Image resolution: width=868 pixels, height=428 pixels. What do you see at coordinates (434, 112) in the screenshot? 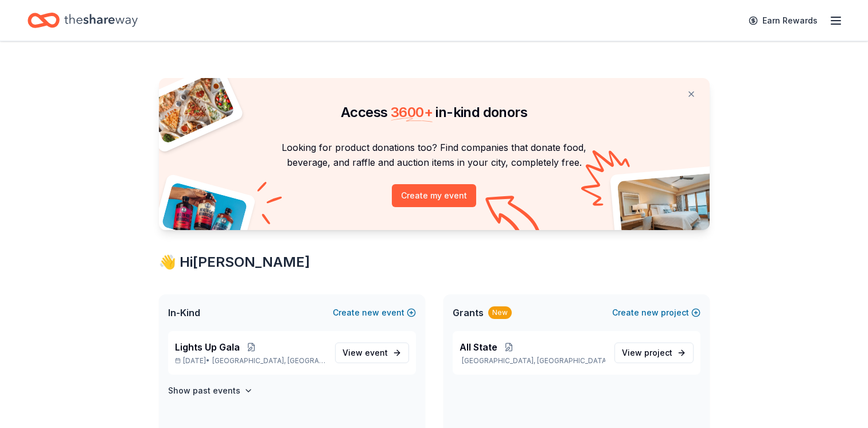
I see `span: Access in-kind donors` at bounding box center [434, 112].